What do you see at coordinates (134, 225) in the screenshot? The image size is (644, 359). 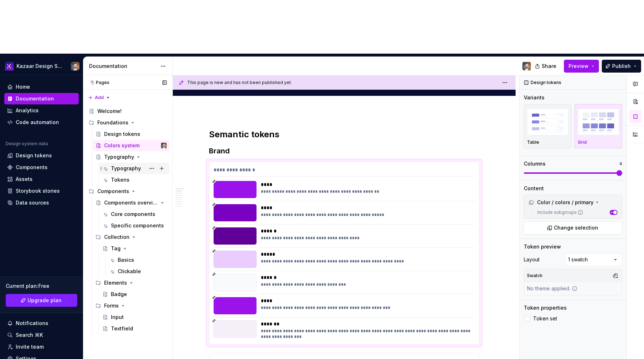 I see `a: Specific components` at bounding box center [134, 225].